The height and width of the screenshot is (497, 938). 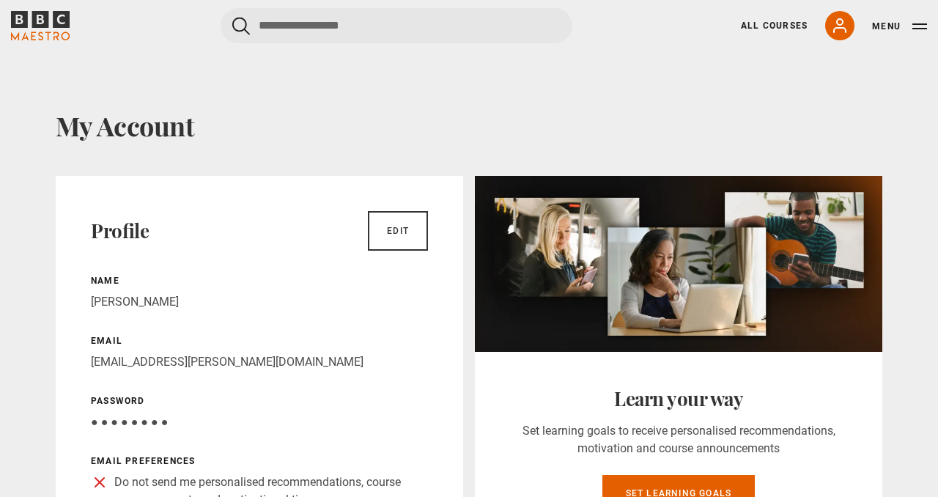 I want to click on a: BBC Maestro, so click(x=40, y=26).